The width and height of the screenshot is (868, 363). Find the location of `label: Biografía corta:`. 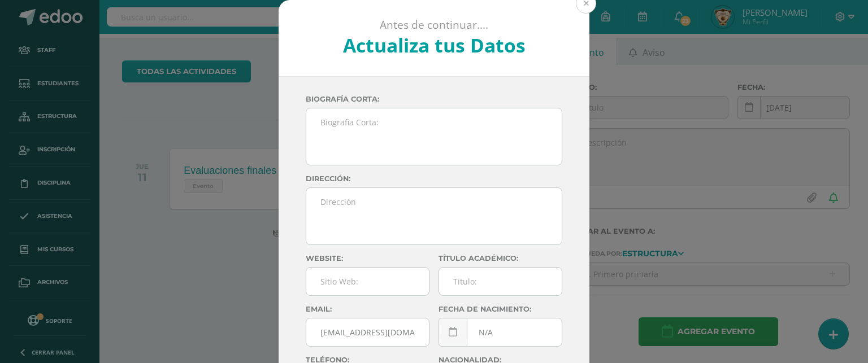

label: Biografía corta: is located at coordinates (434, 99).